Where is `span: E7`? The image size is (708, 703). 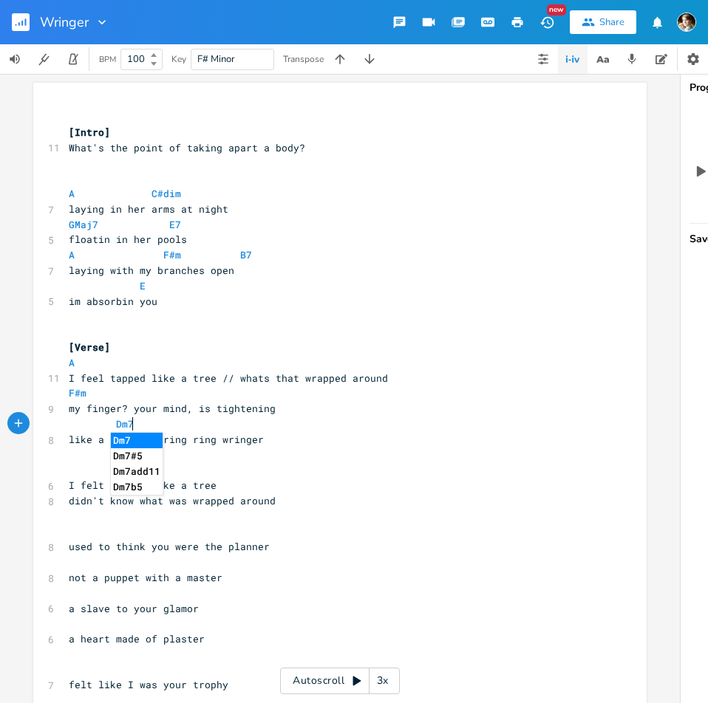 span: E7 is located at coordinates (175, 225).